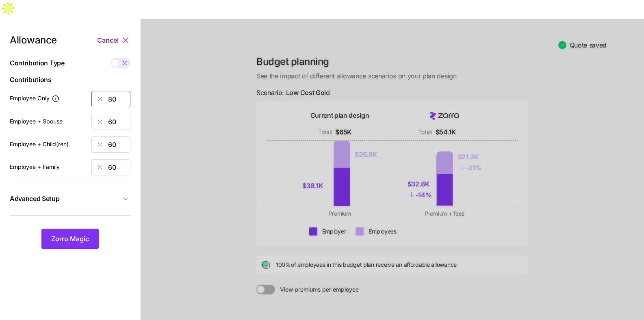  I want to click on span: Allowance, so click(33, 40).